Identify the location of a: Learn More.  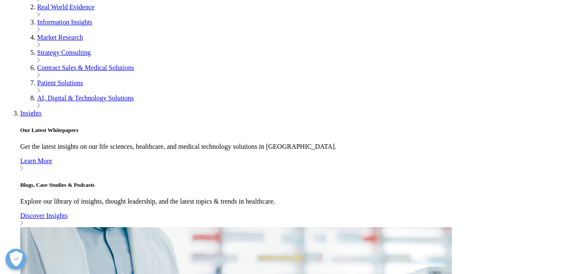
(291, 165).